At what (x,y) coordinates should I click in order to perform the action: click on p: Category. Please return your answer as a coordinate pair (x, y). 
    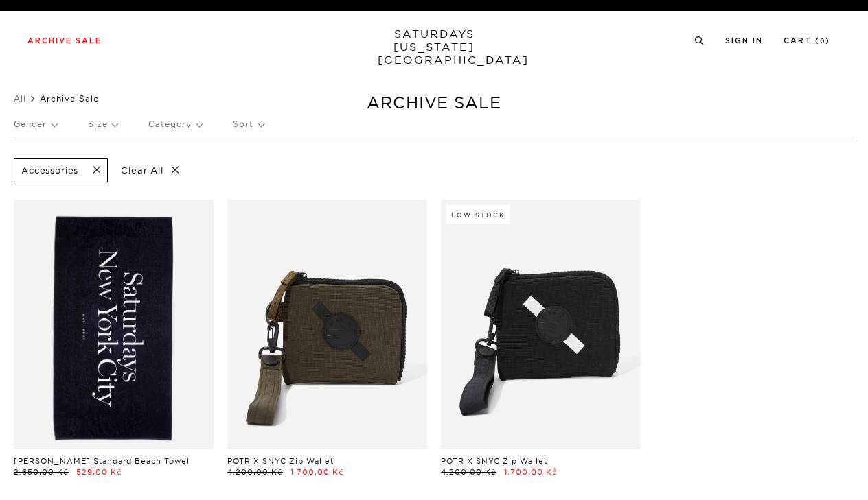
    Looking at the image, I should click on (175, 124).